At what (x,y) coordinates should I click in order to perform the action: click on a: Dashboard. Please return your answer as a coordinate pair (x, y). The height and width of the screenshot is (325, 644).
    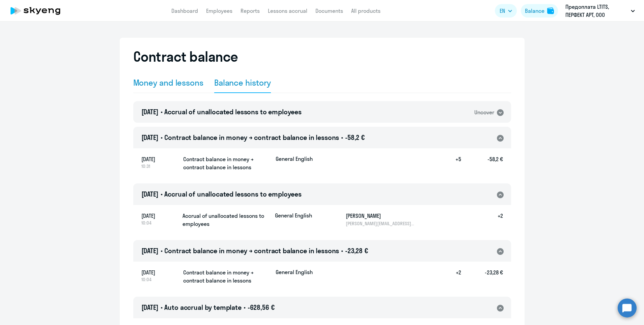
    Looking at the image, I should click on (184, 11).